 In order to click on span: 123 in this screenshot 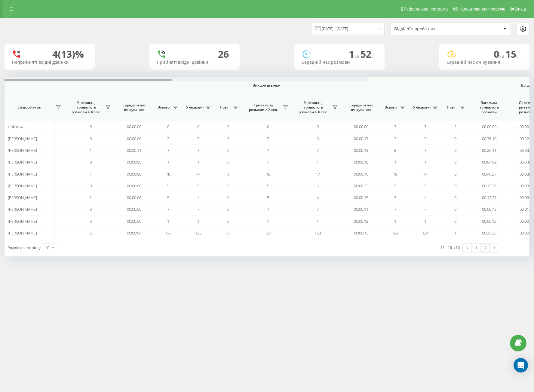, I will do `click(198, 233)`.